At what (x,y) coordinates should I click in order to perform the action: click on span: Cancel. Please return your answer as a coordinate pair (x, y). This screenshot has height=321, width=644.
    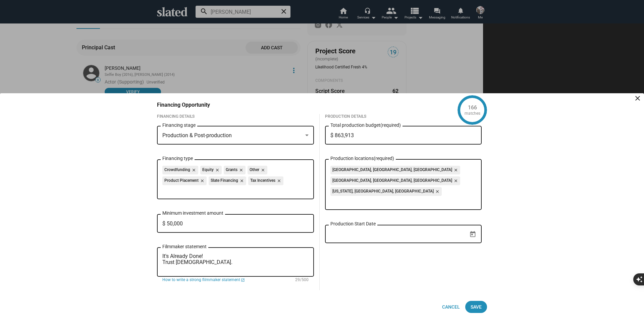
    Looking at the image, I should click on (451, 308).